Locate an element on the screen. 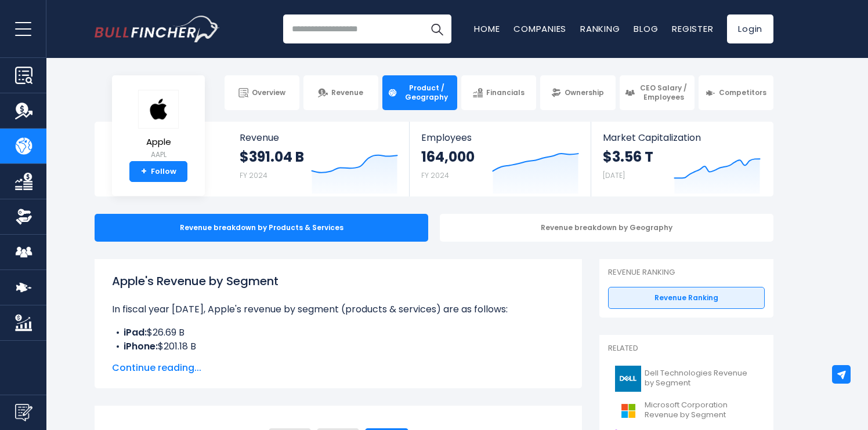  small: AAPL is located at coordinates (158, 155).